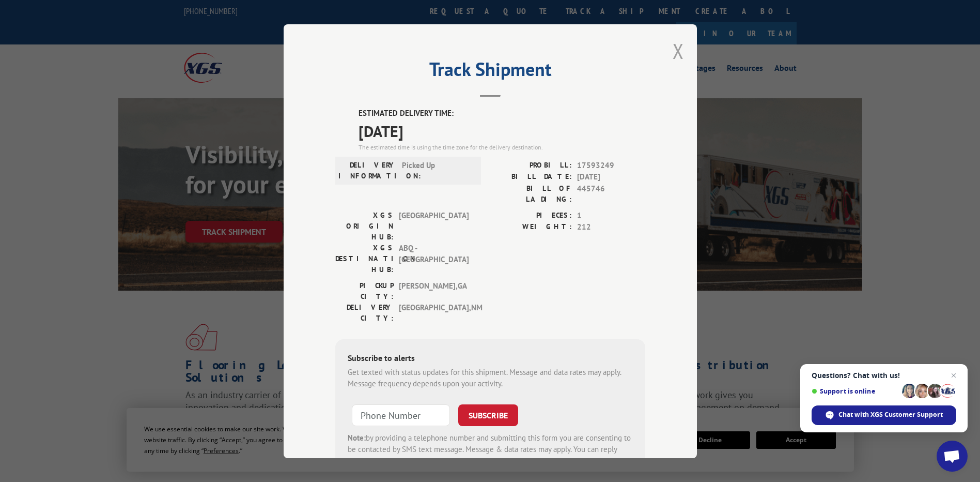  What do you see at coordinates (855, 391) in the screenshot?
I see `span: Support is online` at bounding box center [855, 391].